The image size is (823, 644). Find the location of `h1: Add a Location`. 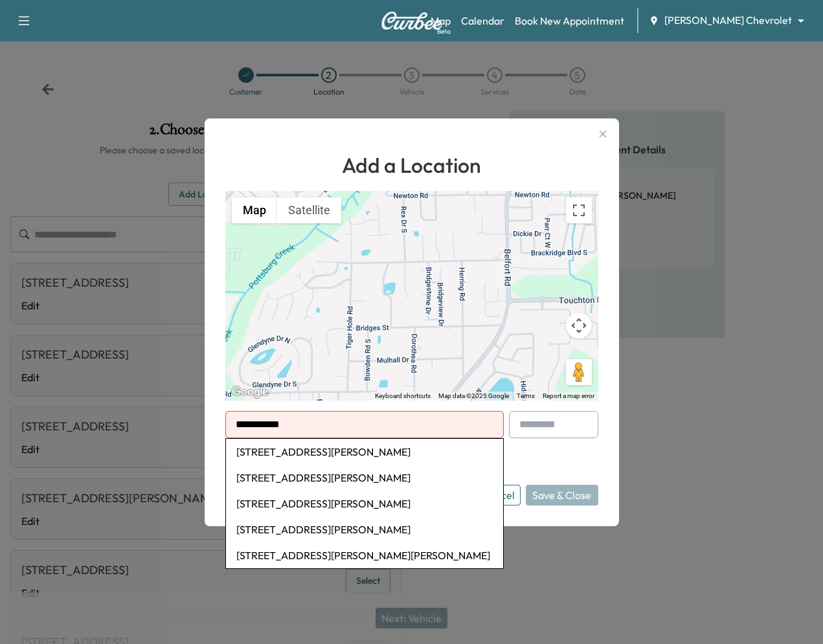

h1: Add a Location is located at coordinates (412, 165).